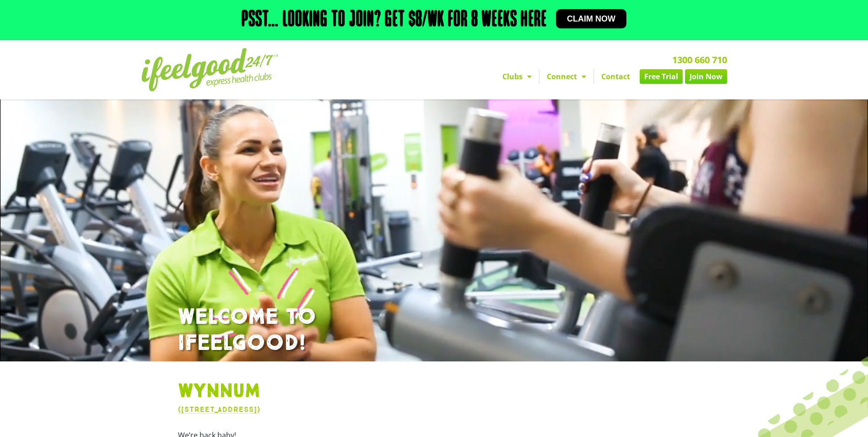  Describe the element at coordinates (517, 77) in the screenshot. I see `a: Clubs` at that location.